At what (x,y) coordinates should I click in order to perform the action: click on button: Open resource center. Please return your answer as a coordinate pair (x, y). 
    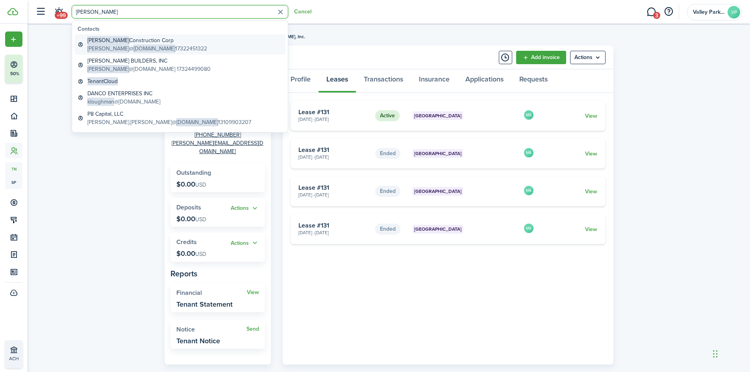
    Looking at the image, I should click on (669, 12).